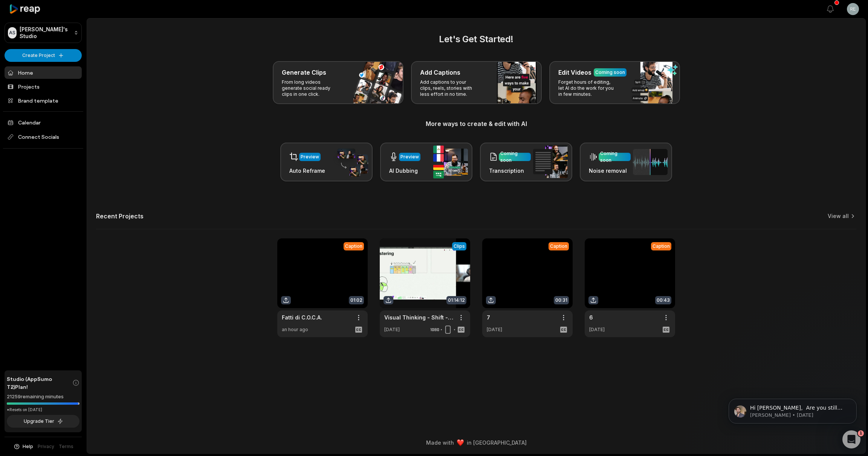 This screenshot has height=456, width=868. I want to click on span: Connect Socials, so click(42, 137).